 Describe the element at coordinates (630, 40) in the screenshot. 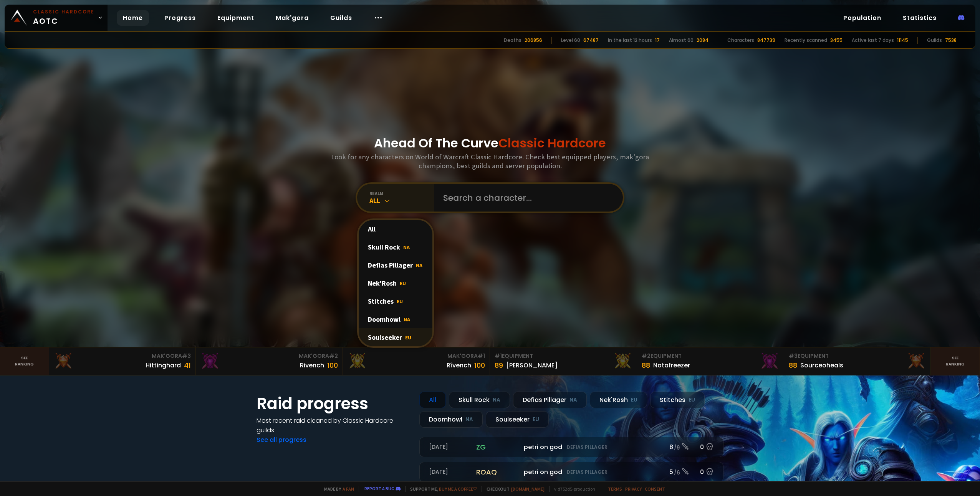

I see `div: In the last 12 hours` at that location.